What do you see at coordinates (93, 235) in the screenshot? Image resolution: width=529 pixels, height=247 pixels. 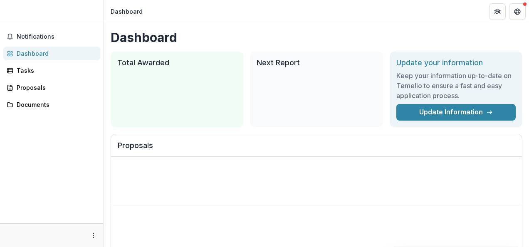 I see `button: More` at bounding box center [93, 235].